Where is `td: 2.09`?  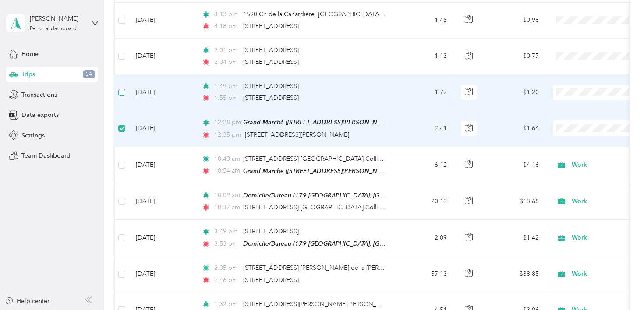
td: 2.09 is located at coordinates (425, 238).